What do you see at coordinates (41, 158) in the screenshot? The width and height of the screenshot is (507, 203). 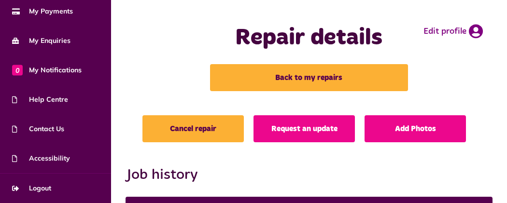 I see `span: Accessibility` at bounding box center [41, 158].